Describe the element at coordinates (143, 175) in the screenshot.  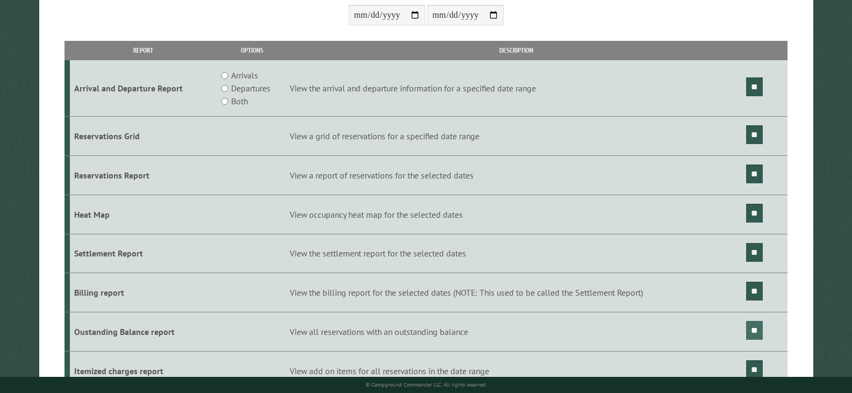
I see `td: Reservations Report` at that location.